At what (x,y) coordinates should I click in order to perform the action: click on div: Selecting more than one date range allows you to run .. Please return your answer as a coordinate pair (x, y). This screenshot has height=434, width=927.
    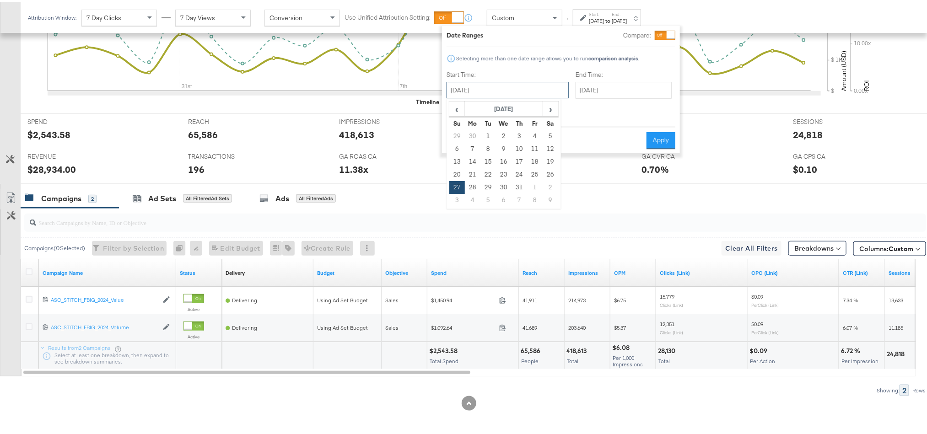
    Looking at the image, I should click on (547, 56).